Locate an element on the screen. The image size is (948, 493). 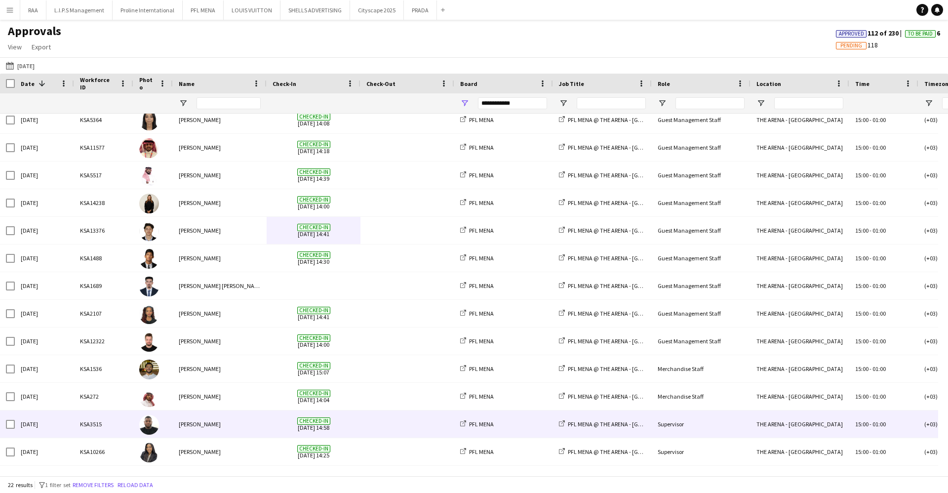
div: KSA2107 is located at coordinates (104, 313).